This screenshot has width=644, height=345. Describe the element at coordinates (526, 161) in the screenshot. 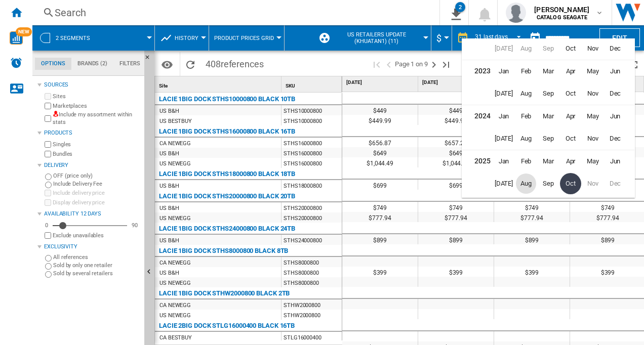

I see `td: February 2025` at that location.